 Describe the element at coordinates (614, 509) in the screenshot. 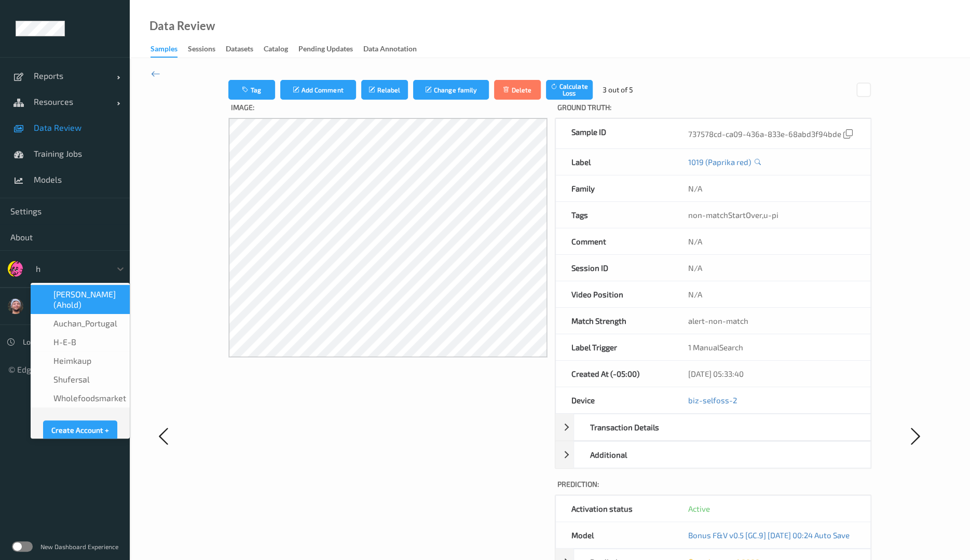

I see `div: Activation status` at that location.